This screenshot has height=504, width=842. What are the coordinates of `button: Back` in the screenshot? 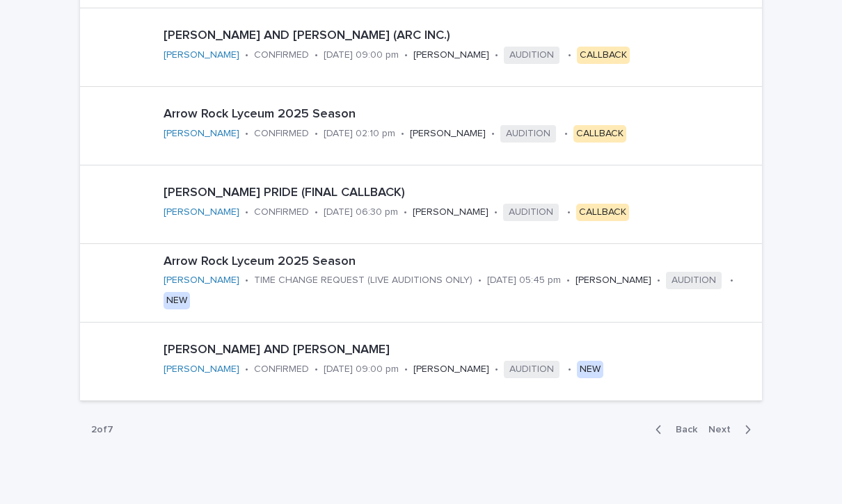 It's located at (673, 430).